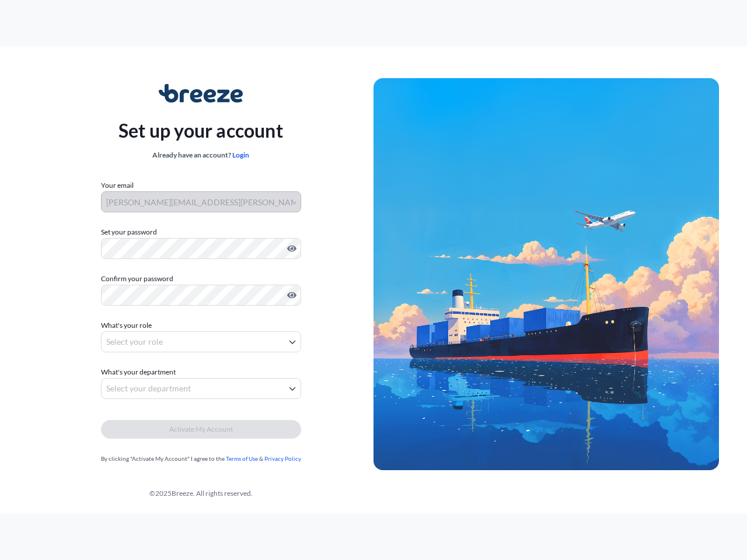 The width and height of the screenshot is (747, 560). I want to click on img: Ship illustration, so click(546, 274).